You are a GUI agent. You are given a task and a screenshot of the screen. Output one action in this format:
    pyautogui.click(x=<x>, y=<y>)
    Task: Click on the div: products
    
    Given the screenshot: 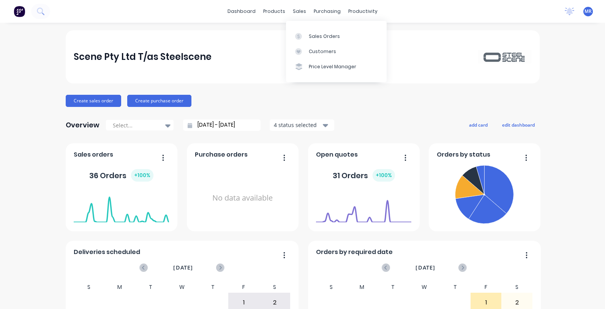 What is the action you would take?
    pyautogui.click(x=274, y=11)
    